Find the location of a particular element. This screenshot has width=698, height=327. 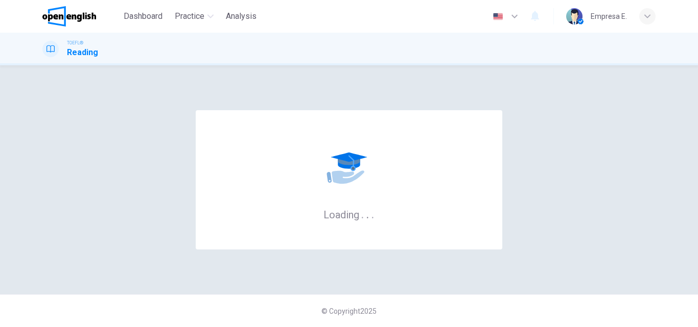

img: en is located at coordinates (498, 16).